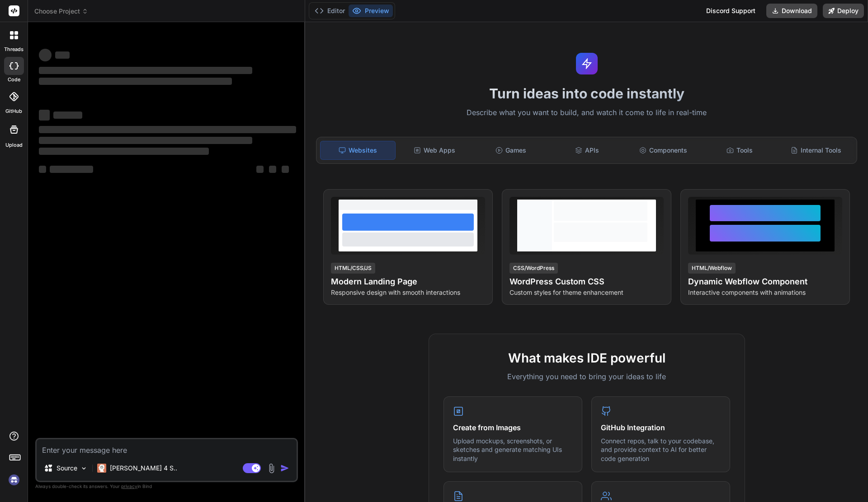  I want to click on div: HTML/Webflow, so click(712, 268).